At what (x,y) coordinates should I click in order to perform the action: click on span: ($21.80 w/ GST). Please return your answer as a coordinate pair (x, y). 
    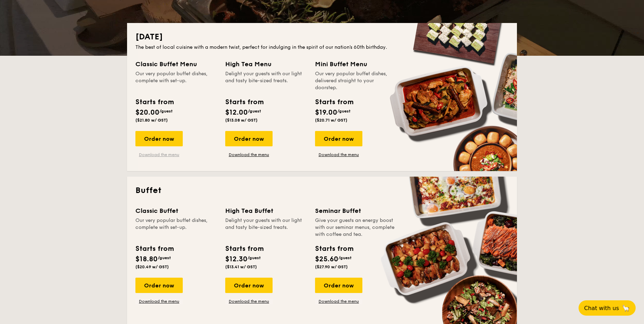
    Looking at the image, I should click on (152, 120).